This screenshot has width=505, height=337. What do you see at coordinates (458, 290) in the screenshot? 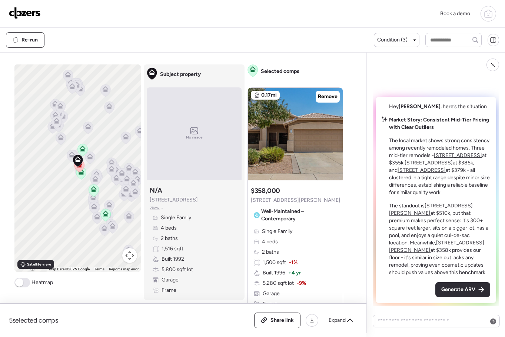
I see `span: Generate ARV` at bounding box center [458, 290].